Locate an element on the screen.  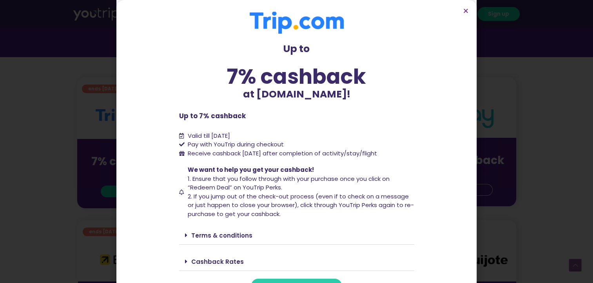
span: We want to help you get your cashback! is located at coordinates (251, 170).